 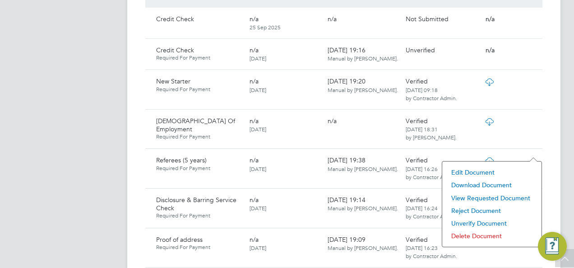 What do you see at coordinates (492, 211) in the screenshot?
I see `li: Reject Document` at bounding box center [492, 211].